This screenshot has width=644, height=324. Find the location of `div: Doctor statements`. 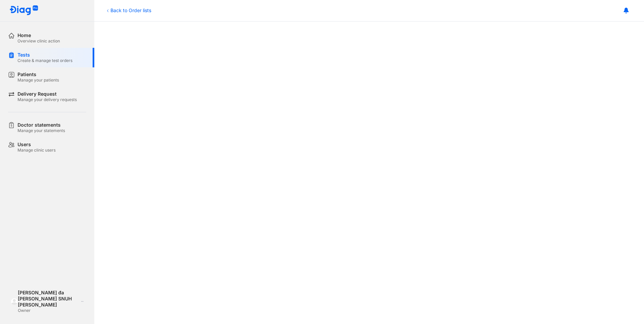

div: Doctor statements is located at coordinates (41, 125).